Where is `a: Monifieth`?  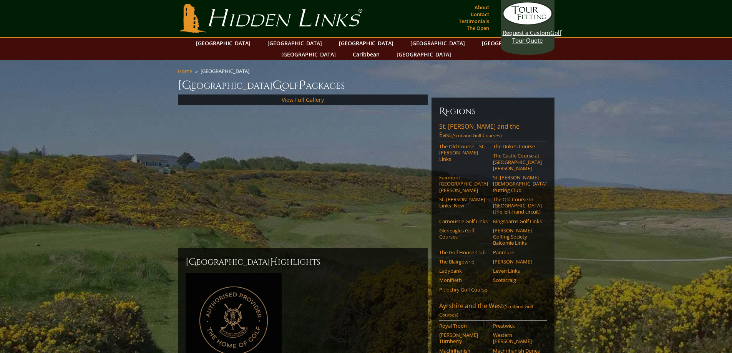 a: Monifieth is located at coordinates (464, 280).